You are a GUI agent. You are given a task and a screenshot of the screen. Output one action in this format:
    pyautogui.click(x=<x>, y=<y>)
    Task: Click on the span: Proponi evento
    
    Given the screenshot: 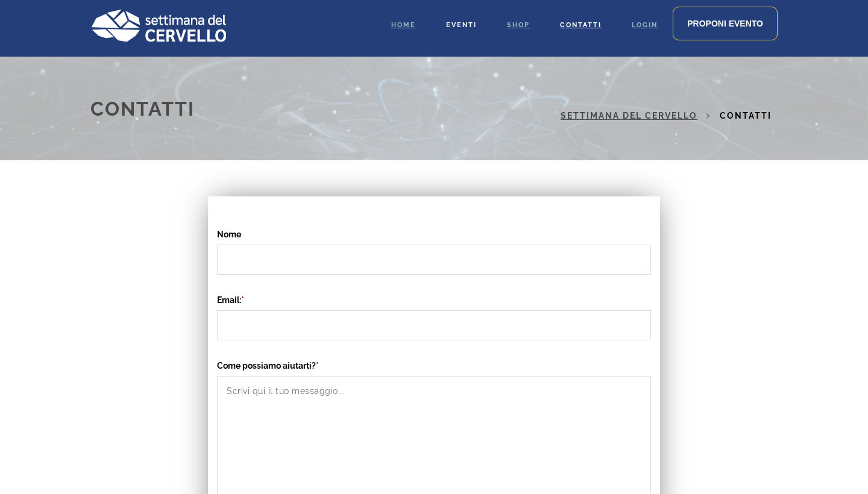 What is the action you would take?
    pyautogui.click(x=725, y=24)
    